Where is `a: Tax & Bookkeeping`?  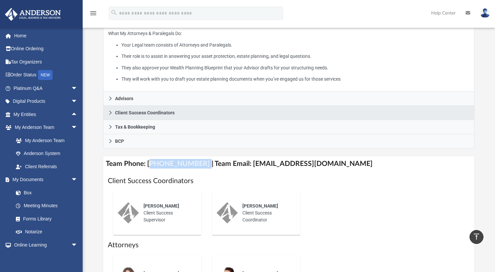
a: Tax & Bookkeeping is located at coordinates (288, 127).